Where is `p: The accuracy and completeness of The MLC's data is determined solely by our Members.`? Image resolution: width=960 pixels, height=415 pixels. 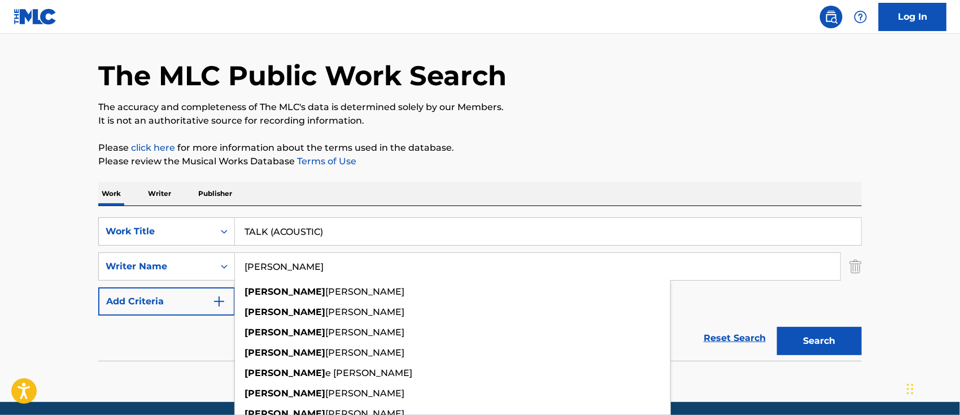
p: The accuracy and completeness of The MLC's data is determined solely by our Members. is located at coordinates (480, 107).